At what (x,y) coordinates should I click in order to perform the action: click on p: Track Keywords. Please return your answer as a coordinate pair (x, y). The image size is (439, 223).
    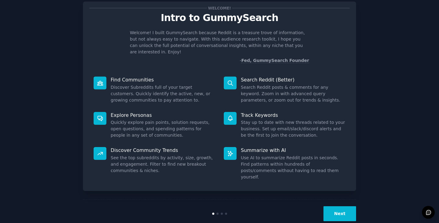
    Looking at the image, I should click on (293, 115).